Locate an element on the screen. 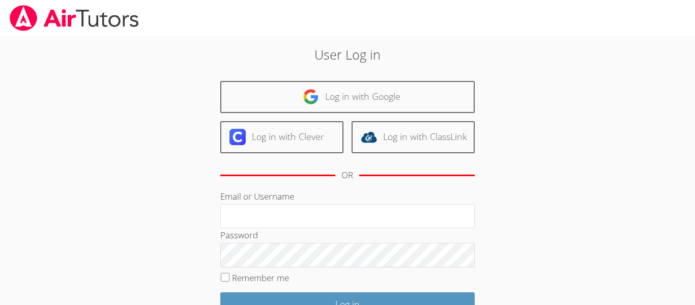 The image size is (695, 305). a: Log in with ClassLink is located at coordinates (413, 137).